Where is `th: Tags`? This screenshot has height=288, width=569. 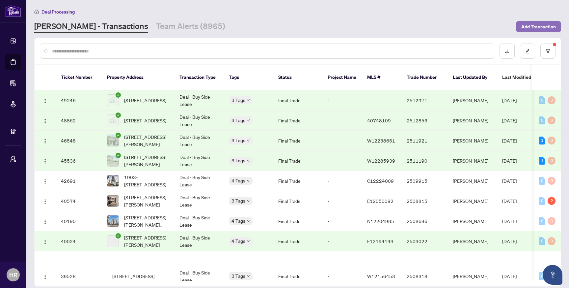 th: Tags is located at coordinates (248, 77).